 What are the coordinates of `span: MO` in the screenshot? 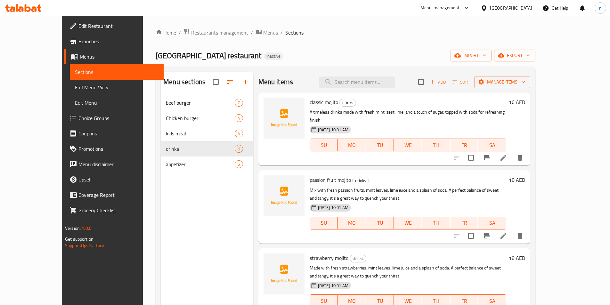 It's located at (352, 223).